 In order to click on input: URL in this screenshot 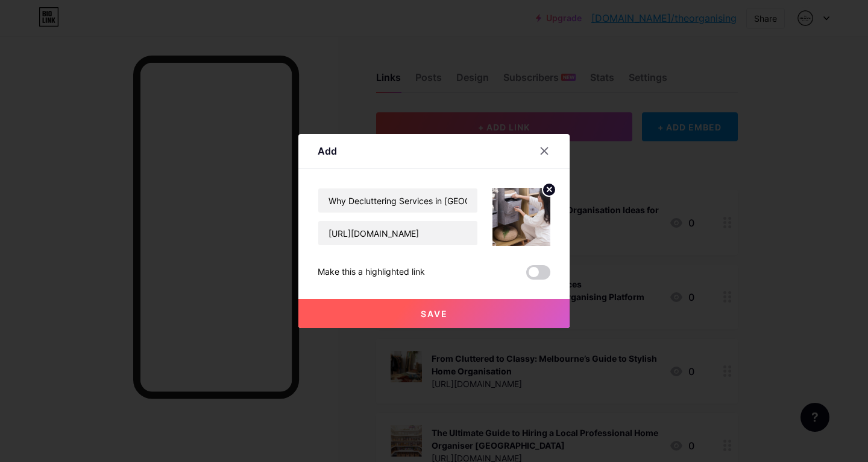, I will do `click(398, 233)`.